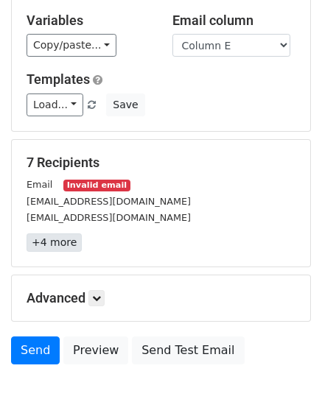 The height and width of the screenshot is (399, 322). Describe the element at coordinates (54, 104) in the screenshot. I see `a: Load...` at that location.